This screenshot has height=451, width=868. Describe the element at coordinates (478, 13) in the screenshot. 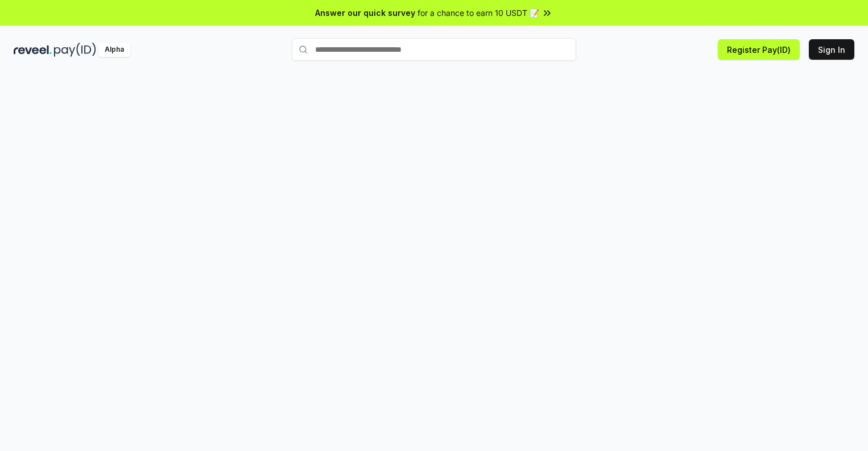

I see `span: for a chance to earn 10 USDT 📝` at that location.